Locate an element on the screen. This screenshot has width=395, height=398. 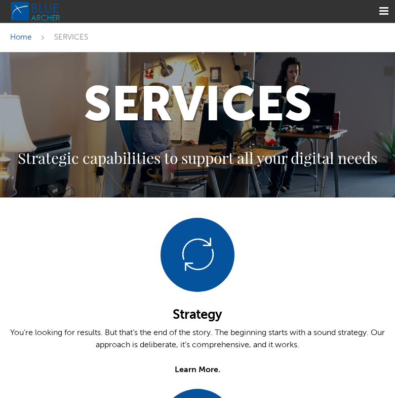
p: You’re looking for results. But that’s the end of the story. The beginning starts with a sound st... is located at coordinates (198, 339).